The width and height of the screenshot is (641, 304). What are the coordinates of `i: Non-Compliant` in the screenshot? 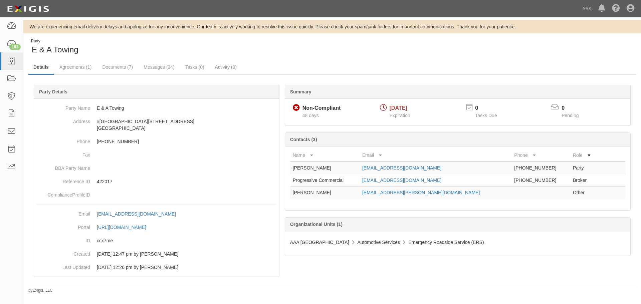 It's located at (296, 108).